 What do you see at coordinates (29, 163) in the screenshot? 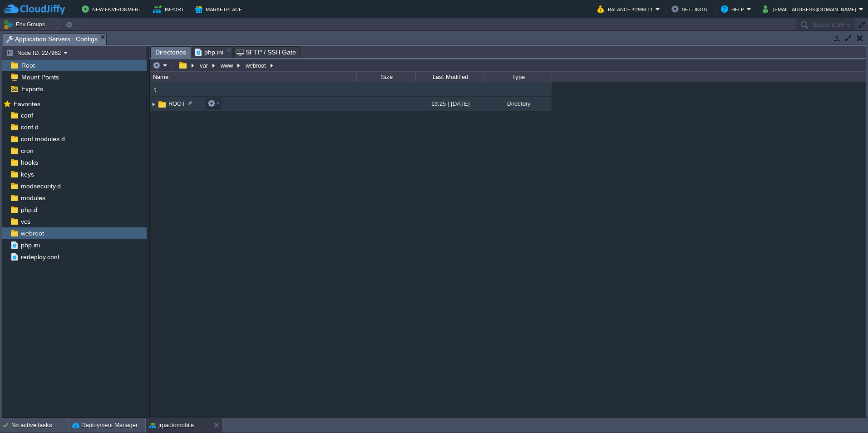
I see `span: hooks` at bounding box center [29, 163].